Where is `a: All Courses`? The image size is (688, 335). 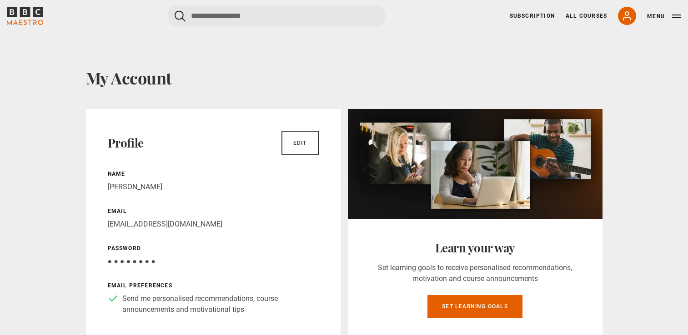
a: All Courses is located at coordinates (586, 16).